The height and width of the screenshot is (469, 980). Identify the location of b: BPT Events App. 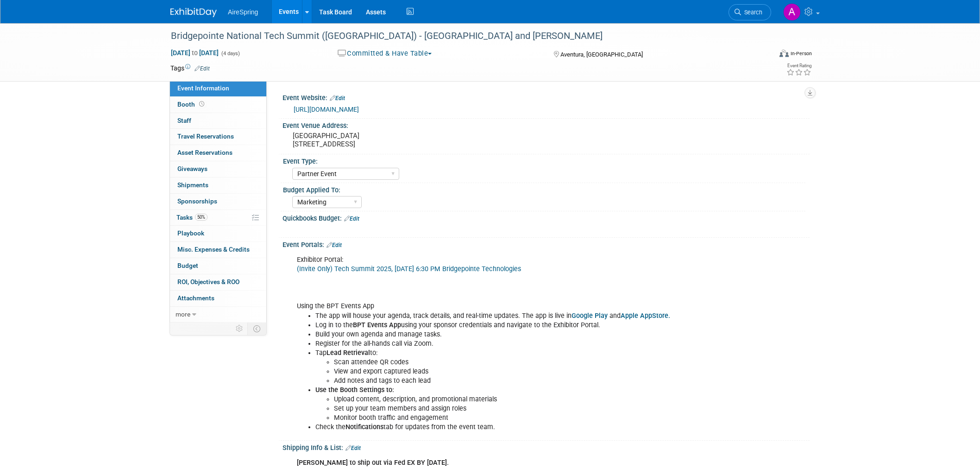
(377, 325).